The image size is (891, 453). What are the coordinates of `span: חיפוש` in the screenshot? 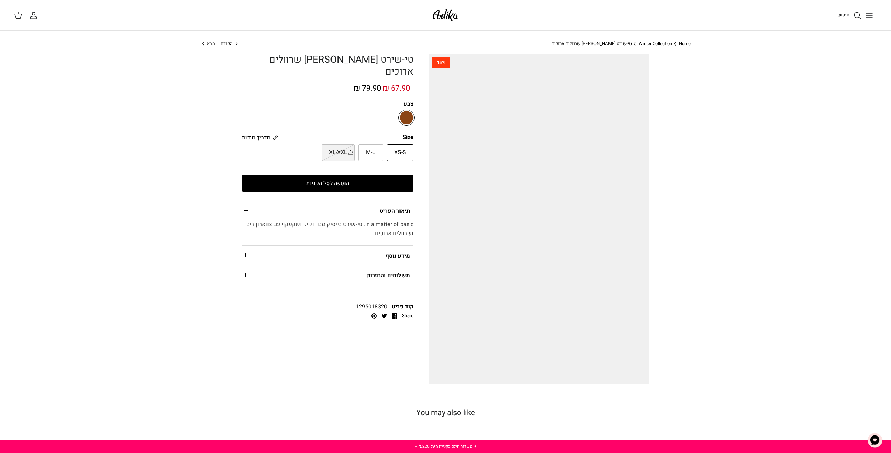 It's located at (844, 15).